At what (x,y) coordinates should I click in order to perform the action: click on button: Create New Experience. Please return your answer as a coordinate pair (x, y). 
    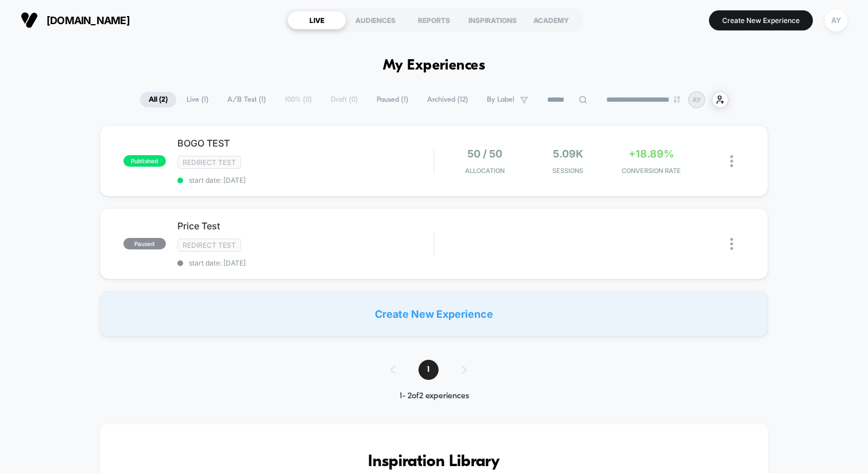
    Looking at the image, I should click on (760, 20).